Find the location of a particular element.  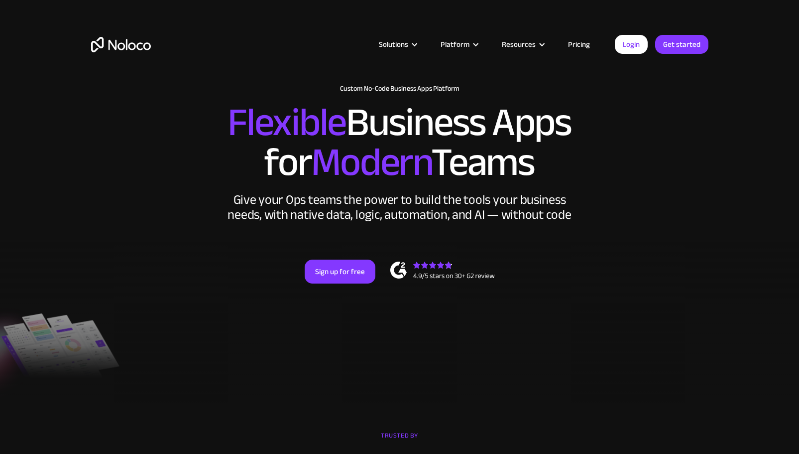

div: Give your Ops teams the power to build the tools your business needs, with native data, logic, au... is located at coordinates (400, 207).